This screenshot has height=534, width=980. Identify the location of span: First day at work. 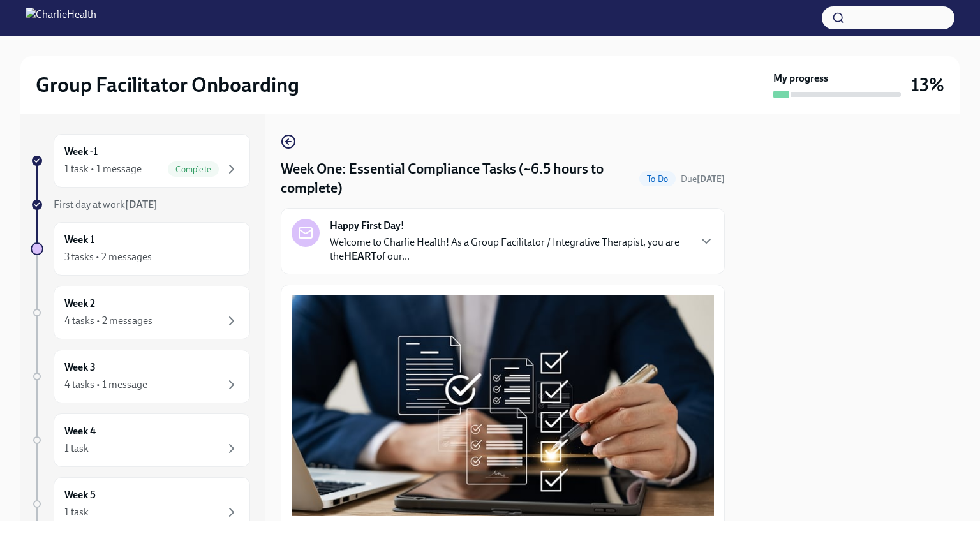
(105, 204).